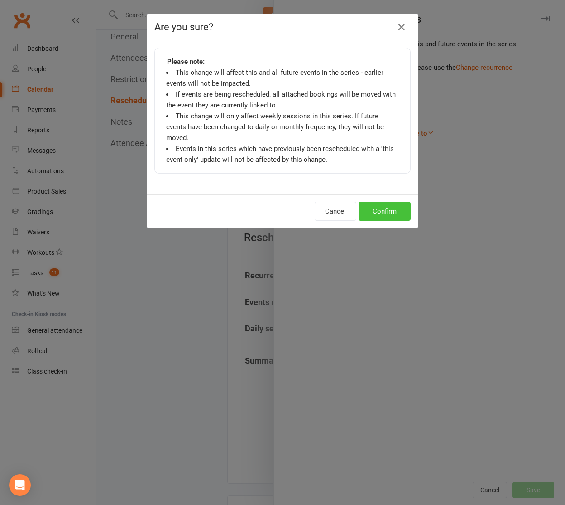 This screenshot has width=565, height=505. What do you see at coordinates (283, 154) in the screenshot?
I see `li: Events in this series which have previously been rescheduled with a 'this event only' update will...` at bounding box center [283, 154].